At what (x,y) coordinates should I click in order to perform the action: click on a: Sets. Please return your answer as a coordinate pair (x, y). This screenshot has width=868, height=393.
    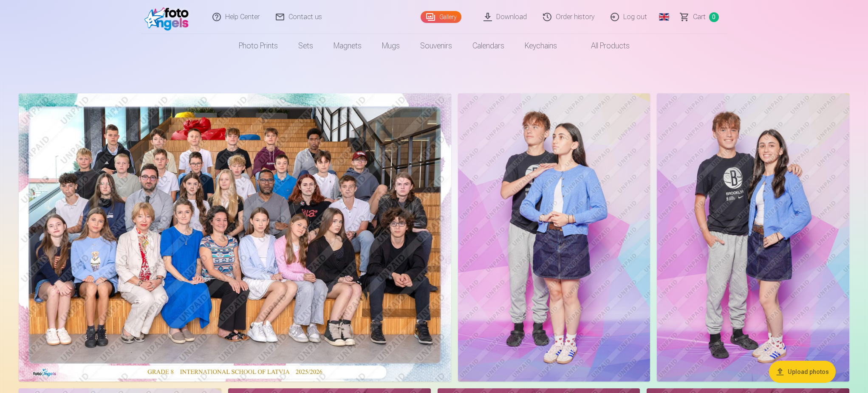
    Looking at the image, I should click on (305, 46).